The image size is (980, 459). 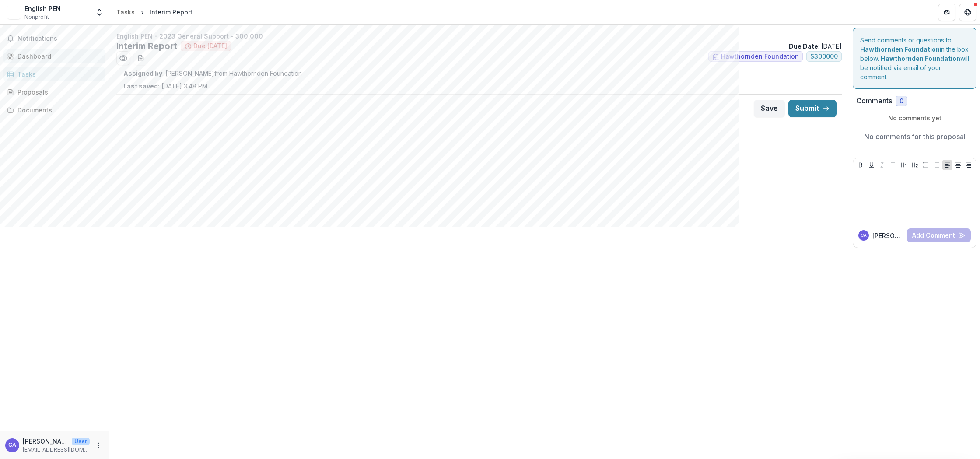 I want to click on button: More, so click(x=98, y=446).